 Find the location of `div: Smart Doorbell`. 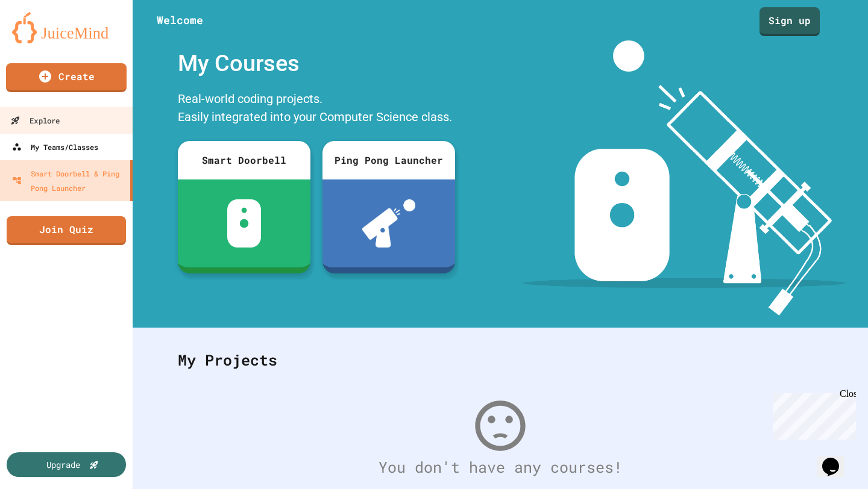

div: Smart Doorbell is located at coordinates (244, 160).